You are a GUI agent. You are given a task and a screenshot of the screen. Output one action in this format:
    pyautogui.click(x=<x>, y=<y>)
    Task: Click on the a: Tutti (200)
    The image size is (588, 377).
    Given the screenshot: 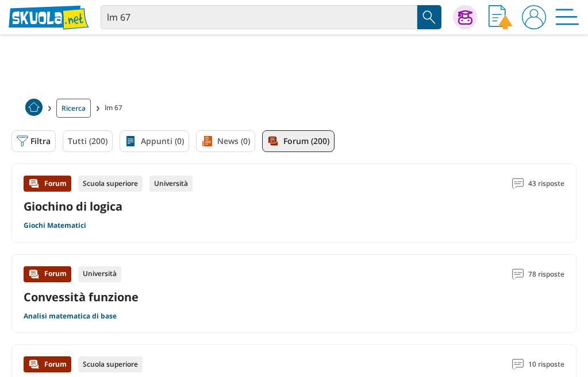 What is the action you would take?
    pyautogui.click(x=87, y=141)
    